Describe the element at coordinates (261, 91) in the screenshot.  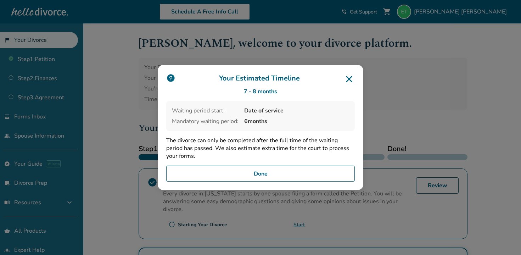
I see `div: 7 - 8 months` at that location.